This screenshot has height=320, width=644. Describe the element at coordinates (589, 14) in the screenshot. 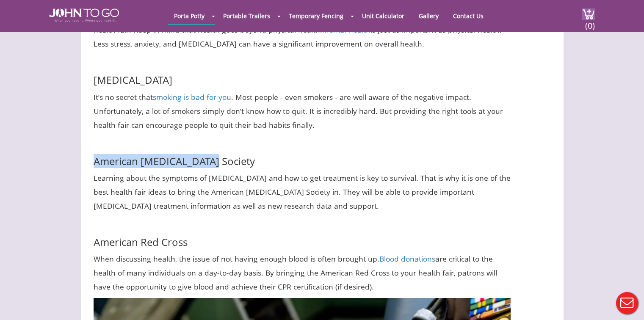

I see `img: cart a` at that location.